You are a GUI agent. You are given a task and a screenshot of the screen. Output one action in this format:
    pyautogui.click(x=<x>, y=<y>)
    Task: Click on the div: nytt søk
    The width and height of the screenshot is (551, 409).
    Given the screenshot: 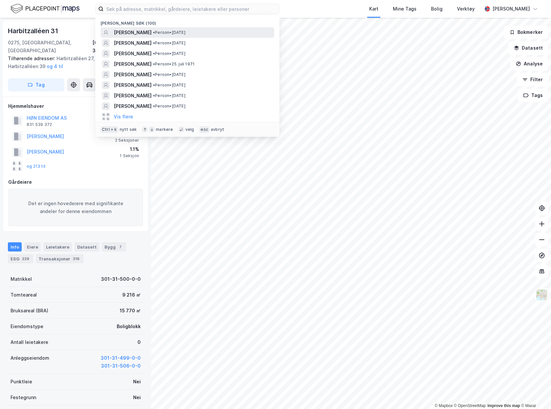 What is the action you would take?
    pyautogui.click(x=128, y=129)
    